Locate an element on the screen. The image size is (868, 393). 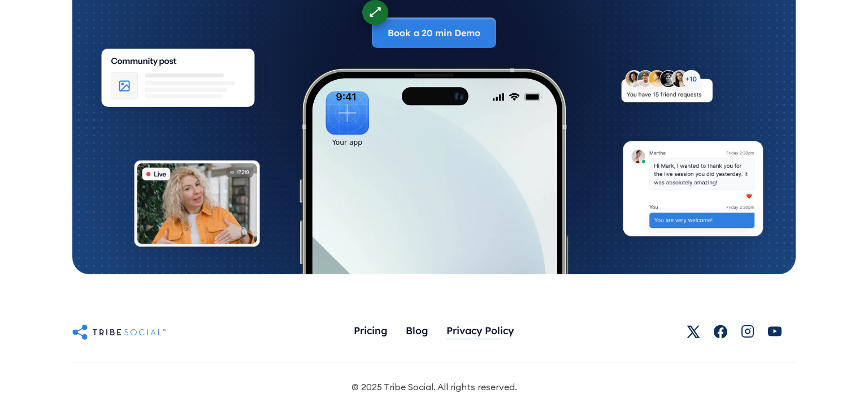
a: Pricing is located at coordinates (370, 331).